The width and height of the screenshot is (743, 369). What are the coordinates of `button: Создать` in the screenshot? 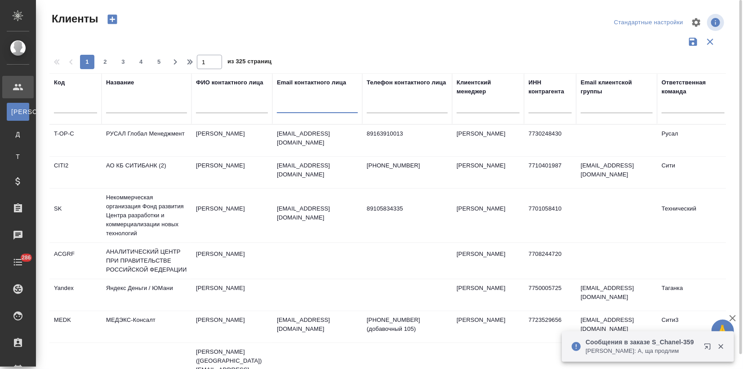 It's located at (112, 19).